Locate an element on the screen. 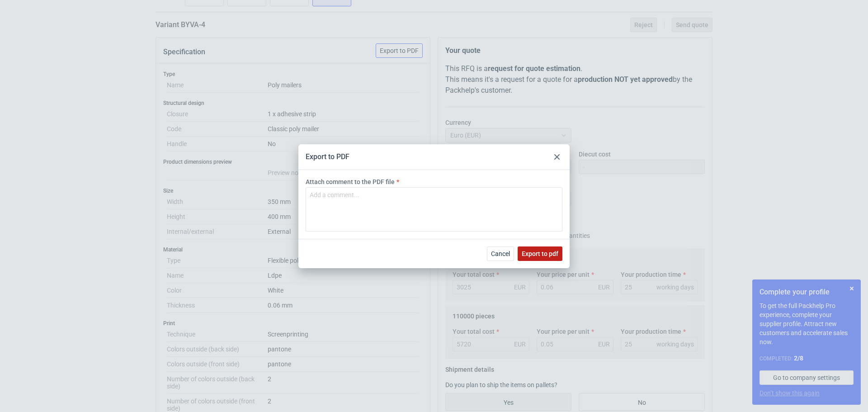  span: Export to pdf is located at coordinates (540, 253).